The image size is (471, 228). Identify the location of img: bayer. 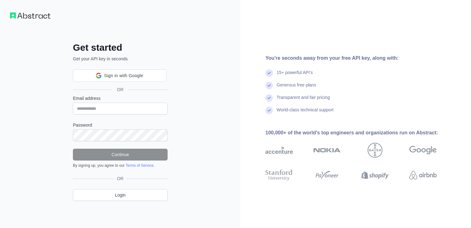
(375, 151).